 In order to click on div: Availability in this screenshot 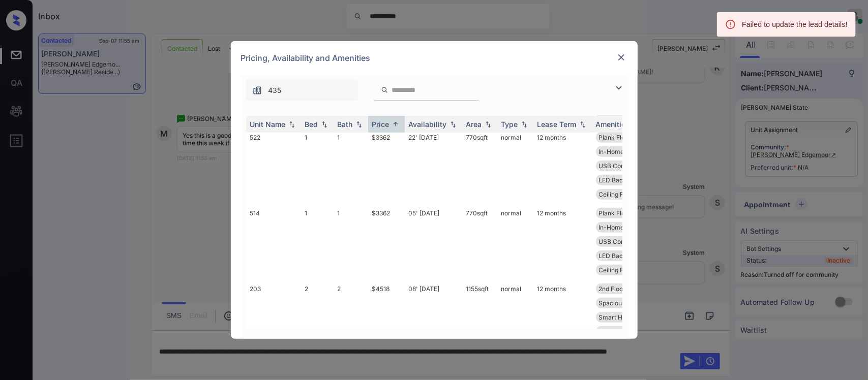, I will do `click(428, 124)`.